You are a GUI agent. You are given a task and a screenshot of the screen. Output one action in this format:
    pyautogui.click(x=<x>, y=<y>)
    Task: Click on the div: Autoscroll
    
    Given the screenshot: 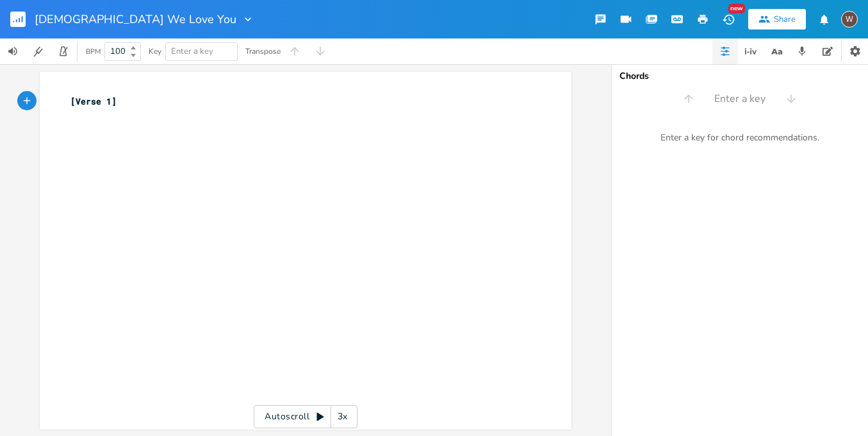 What is the action you would take?
    pyautogui.click(x=306, y=417)
    